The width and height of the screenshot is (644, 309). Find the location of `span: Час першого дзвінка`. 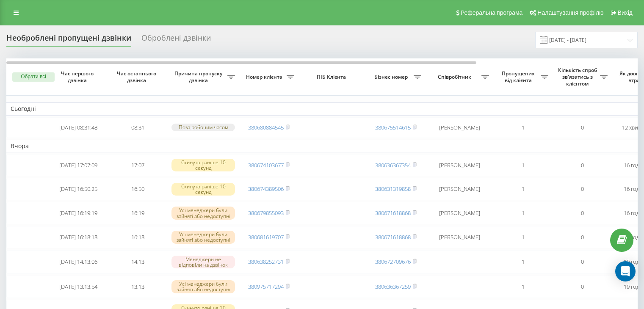

span: Час першого дзвінка is located at coordinates (78, 77).